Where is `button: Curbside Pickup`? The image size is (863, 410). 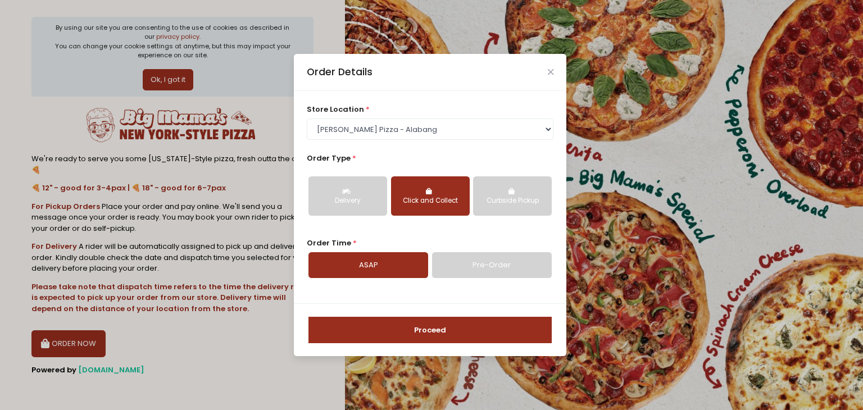 button: Curbside Pickup is located at coordinates (513, 196).